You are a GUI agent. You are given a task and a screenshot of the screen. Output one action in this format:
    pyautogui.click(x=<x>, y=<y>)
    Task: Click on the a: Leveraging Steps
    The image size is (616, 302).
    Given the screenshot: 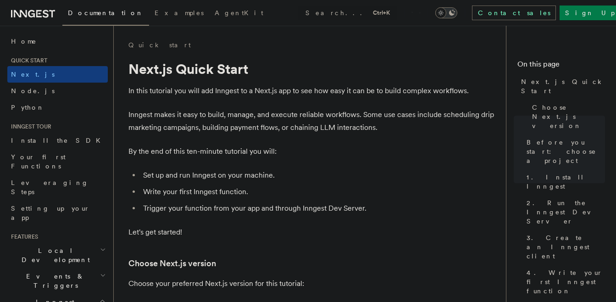 What is the action you would take?
    pyautogui.click(x=57, y=187)
    